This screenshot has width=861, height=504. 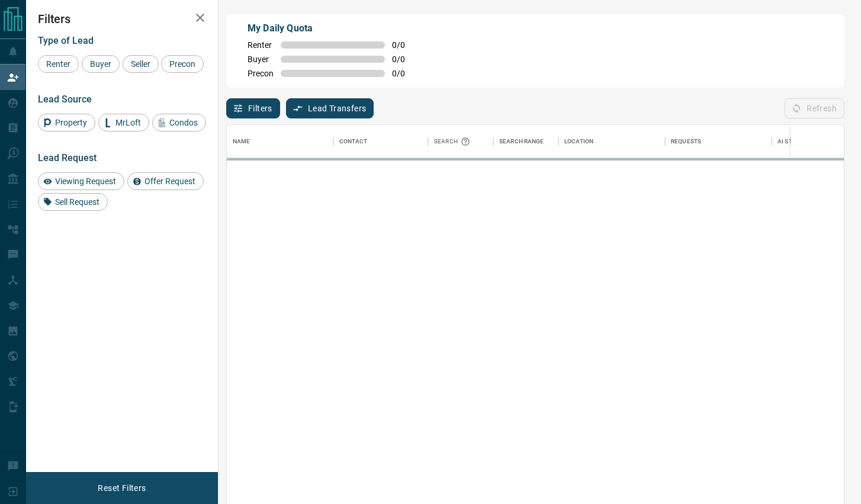 I want to click on p: My Daily Quota, so click(x=333, y=28).